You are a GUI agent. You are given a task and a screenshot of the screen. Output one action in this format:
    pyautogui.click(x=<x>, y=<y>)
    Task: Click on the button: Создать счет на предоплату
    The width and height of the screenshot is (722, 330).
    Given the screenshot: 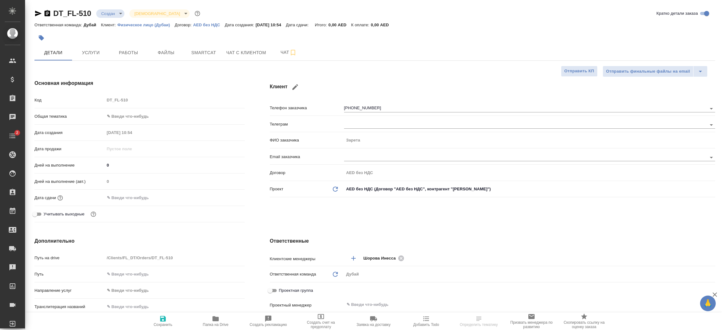 What is the action you would take?
    pyautogui.click(x=321, y=321)
    